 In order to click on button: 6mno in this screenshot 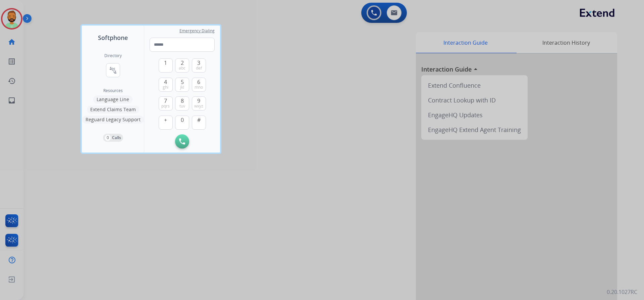, I will do `click(199, 85)`.